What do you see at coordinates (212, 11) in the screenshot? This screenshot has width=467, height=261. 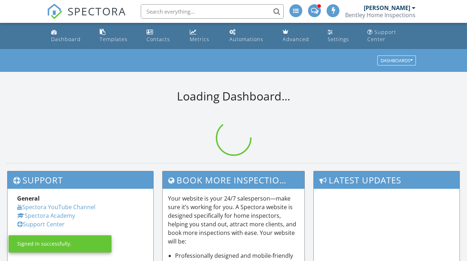 I see `input: Search everything...` at bounding box center [212, 11].